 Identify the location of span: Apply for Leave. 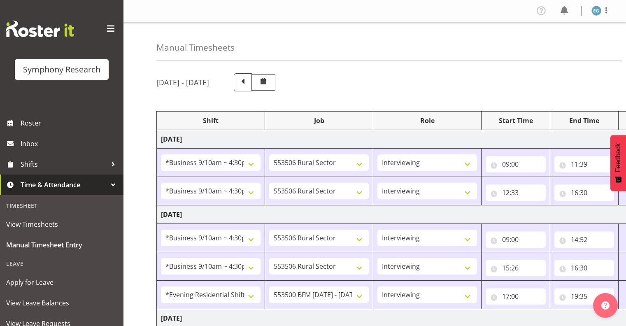
(62, 283).